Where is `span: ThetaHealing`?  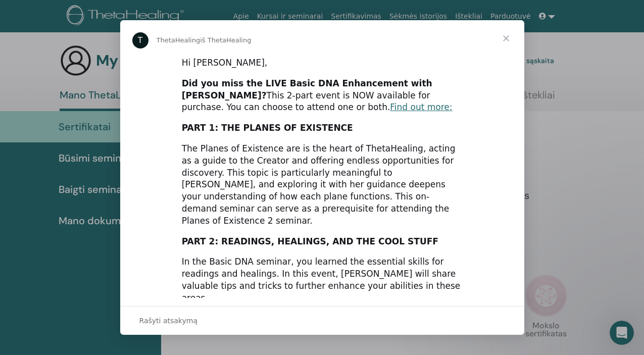
span: ThetaHealing is located at coordinates (178, 40).